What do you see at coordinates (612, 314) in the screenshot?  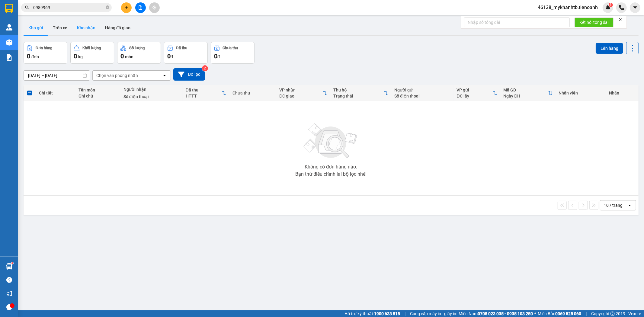 I see `span: copyright` at bounding box center [612, 314].